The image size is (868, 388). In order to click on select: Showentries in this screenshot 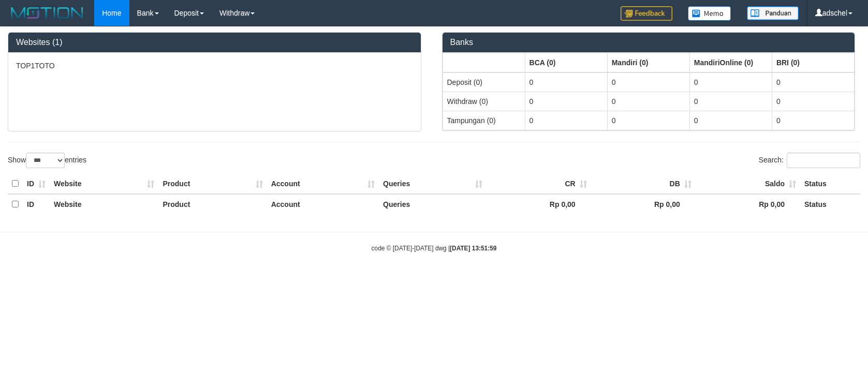, I will do `click(45, 160)`.